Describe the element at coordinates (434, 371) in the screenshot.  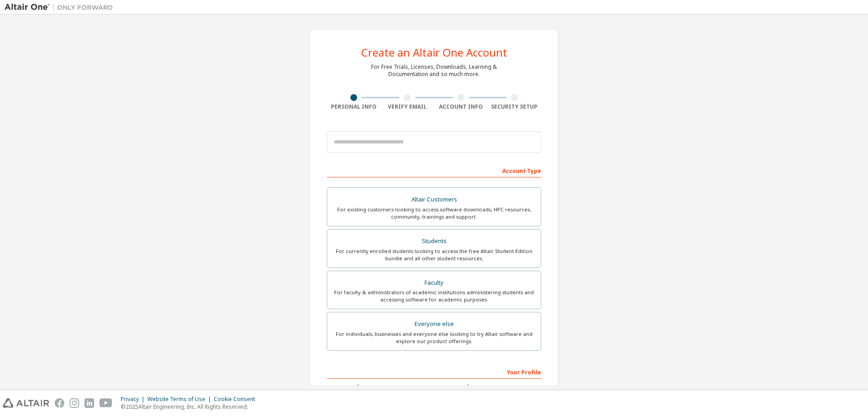
I see `div: Your Profile` at that location.